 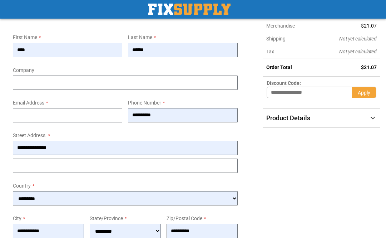 What do you see at coordinates (29, 135) in the screenshot?
I see `span: Street Address` at bounding box center [29, 135].